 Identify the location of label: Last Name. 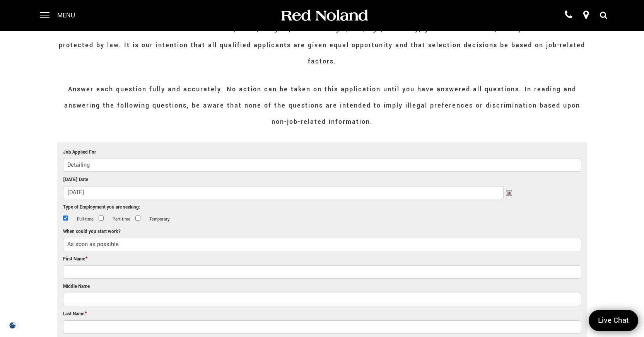
(75, 314).